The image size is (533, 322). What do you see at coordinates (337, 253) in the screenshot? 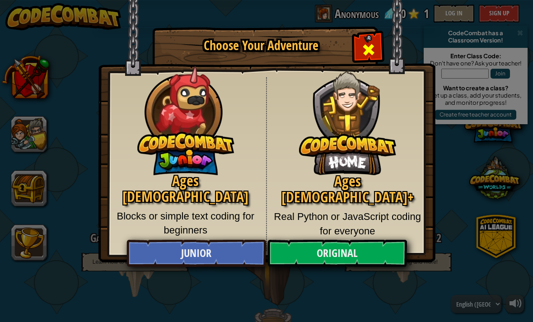
I see `a: Original` at bounding box center [337, 253].